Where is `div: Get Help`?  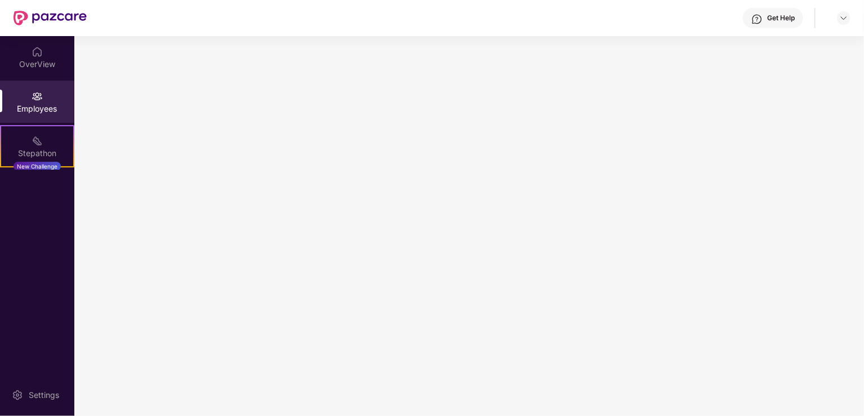 div: Get Help is located at coordinates (780, 18).